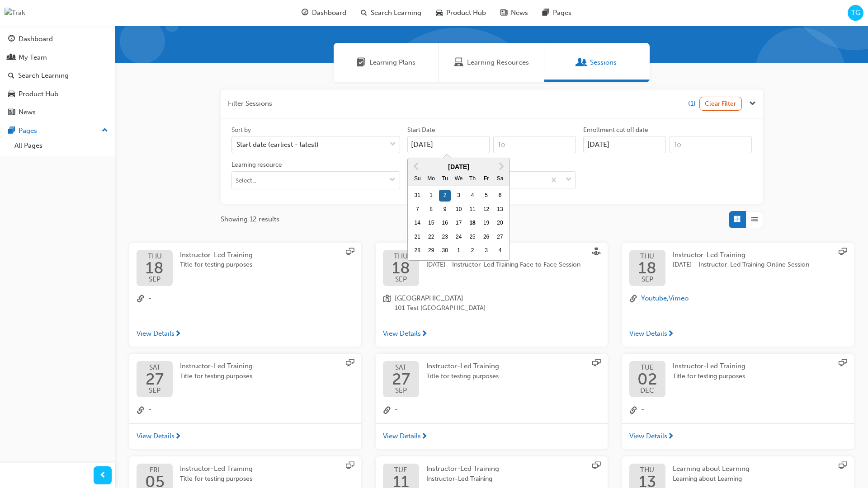 The height and width of the screenshot is (488, 868). What do you see at coordinates (105, 131) in the screenshot?
I see `span: up-icon` at bounding box center [105, 131].